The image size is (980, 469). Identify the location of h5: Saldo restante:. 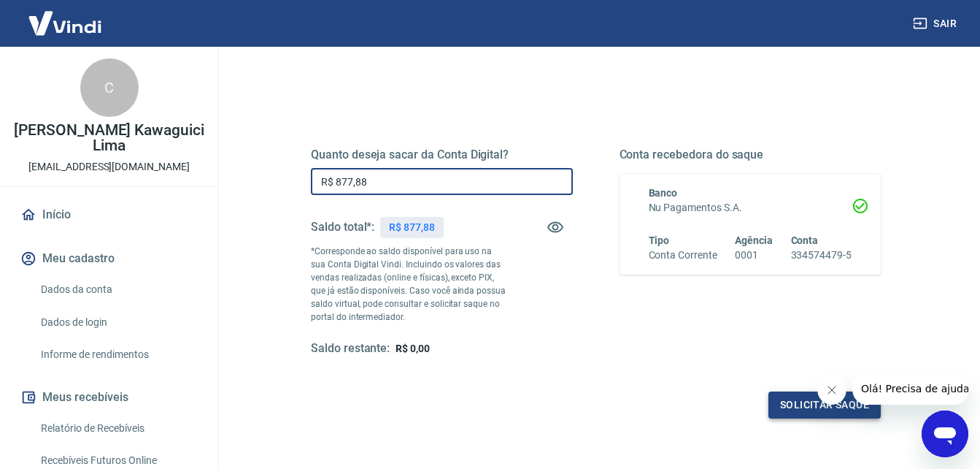
(350, 348).